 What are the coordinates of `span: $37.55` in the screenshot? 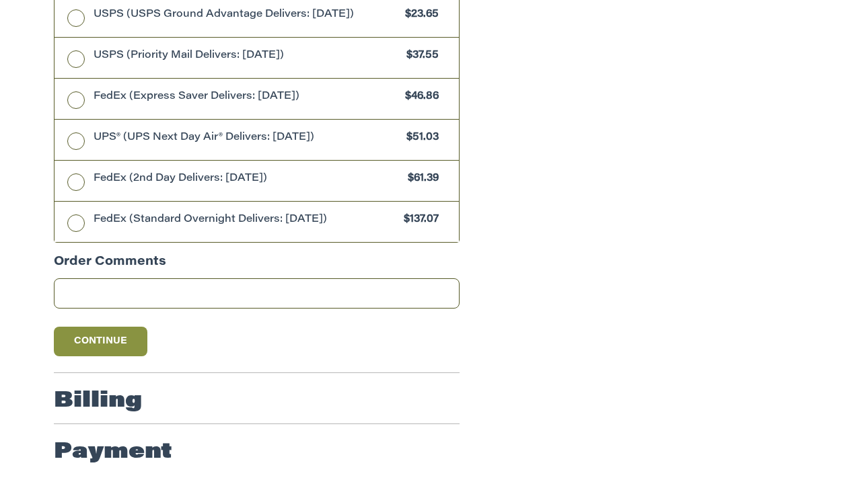 It's located at (420, 56).